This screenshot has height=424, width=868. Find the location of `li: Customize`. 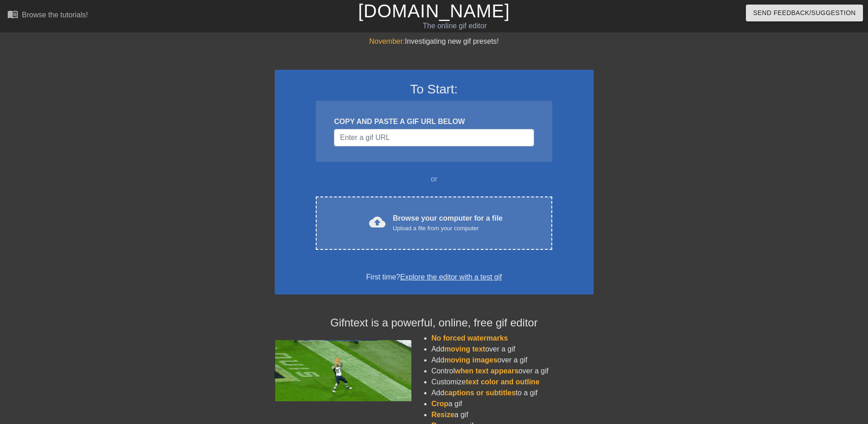

li: Customize is located at coordinates (513, 382).